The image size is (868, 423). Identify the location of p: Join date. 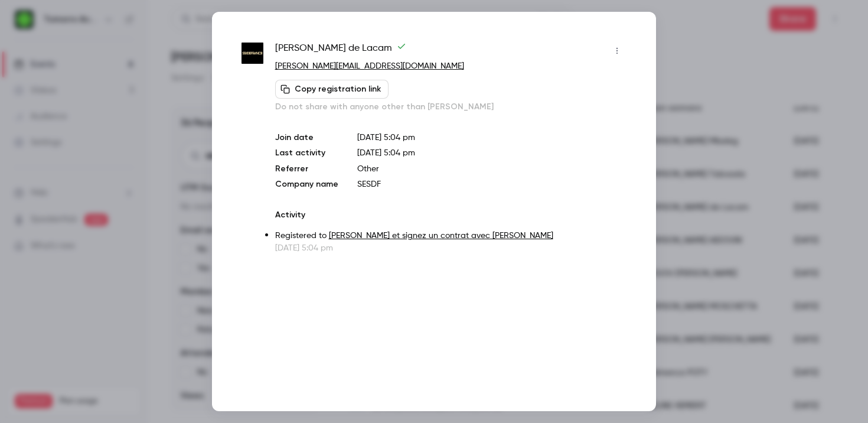
(306, 138).